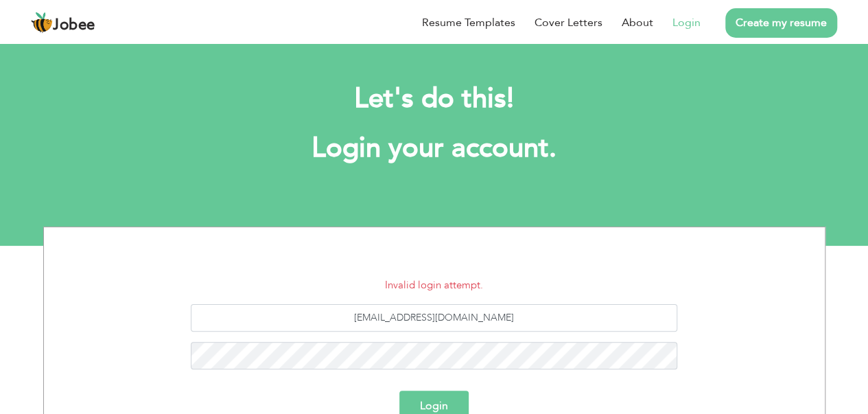  Describe the element at coordinates (435, 149) in the screenshot. I see `h1: Login your account.` at that location.